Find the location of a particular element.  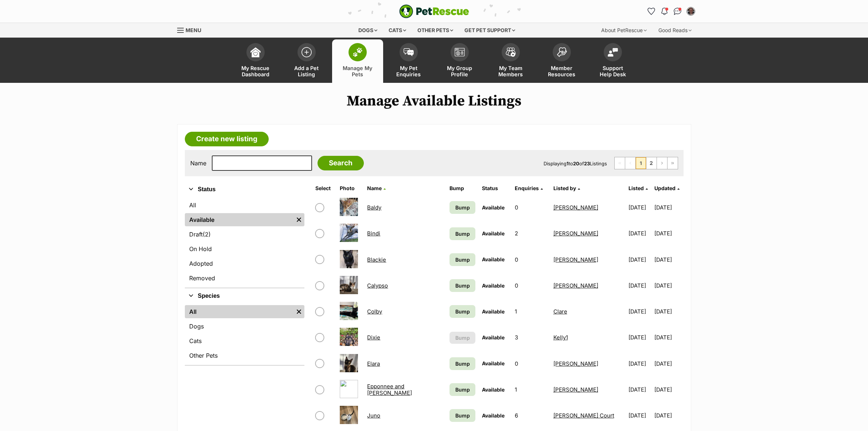

span: Updated is located at coordinates (665, 187).